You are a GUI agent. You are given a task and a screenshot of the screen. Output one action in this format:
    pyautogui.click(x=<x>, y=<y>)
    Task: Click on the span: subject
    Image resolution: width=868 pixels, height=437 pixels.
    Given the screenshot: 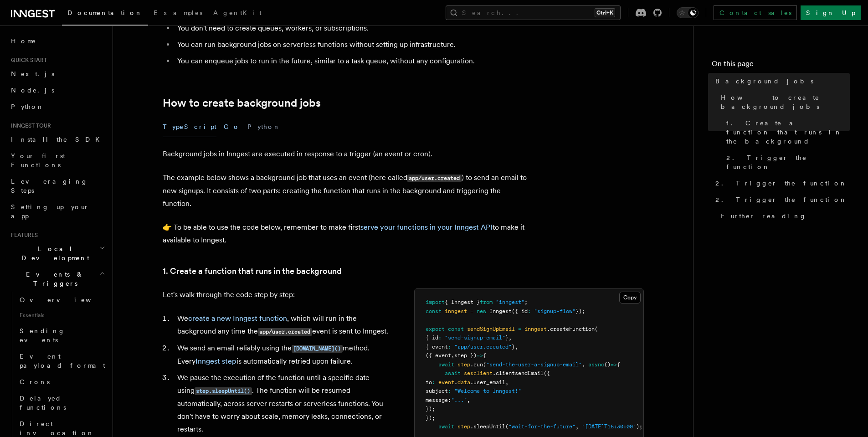 What is the action you would take?
    pyautogui.click(x=437, y=391)
    